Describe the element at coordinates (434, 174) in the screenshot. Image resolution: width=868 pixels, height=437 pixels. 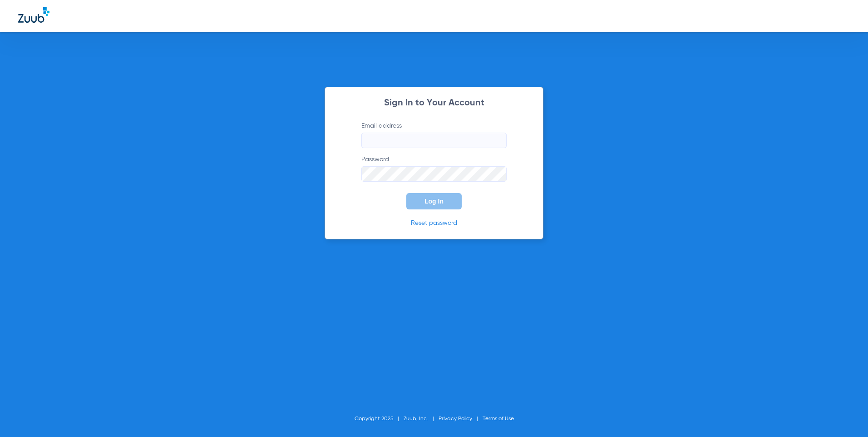
I see `input: Password` at that location.